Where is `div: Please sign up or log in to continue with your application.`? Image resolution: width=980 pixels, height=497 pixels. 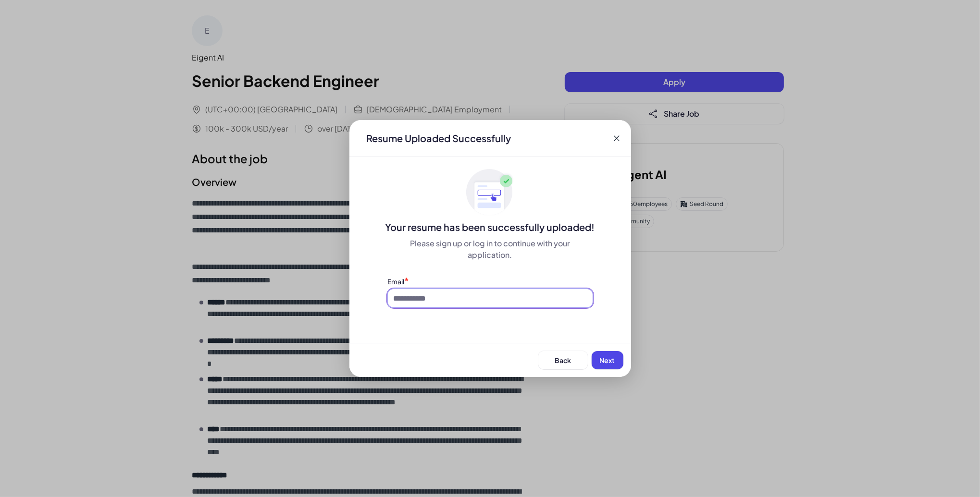 div: Please sign up or log in to continue with your application. is located at coordinates (490, 249).